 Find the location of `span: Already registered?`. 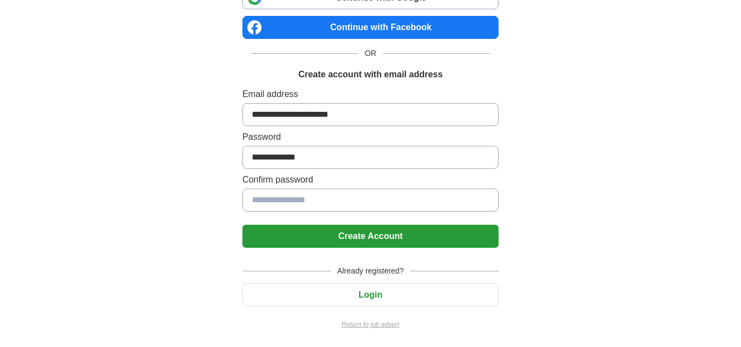

span: Already registered? is located at coordinates (370, 271).